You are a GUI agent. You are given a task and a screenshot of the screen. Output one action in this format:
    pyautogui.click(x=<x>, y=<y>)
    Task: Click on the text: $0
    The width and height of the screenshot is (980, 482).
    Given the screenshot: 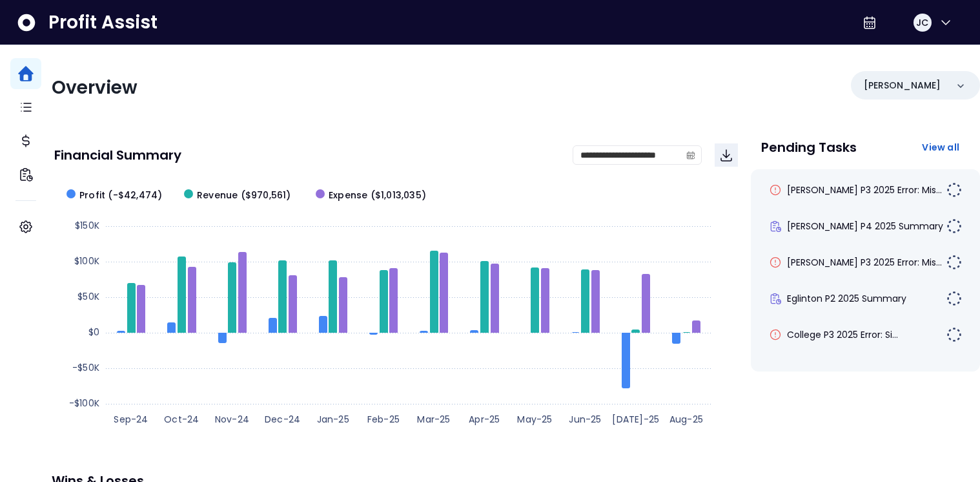 What is the action you would take?
    pyautogui.click(x=94, y=332)
    